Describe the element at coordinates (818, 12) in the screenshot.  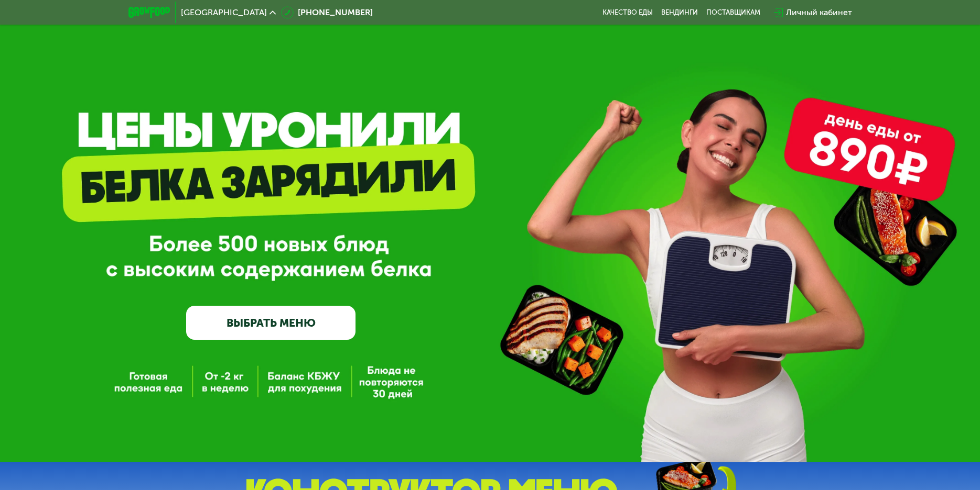
I see `div: Личный кабинет` at that location.